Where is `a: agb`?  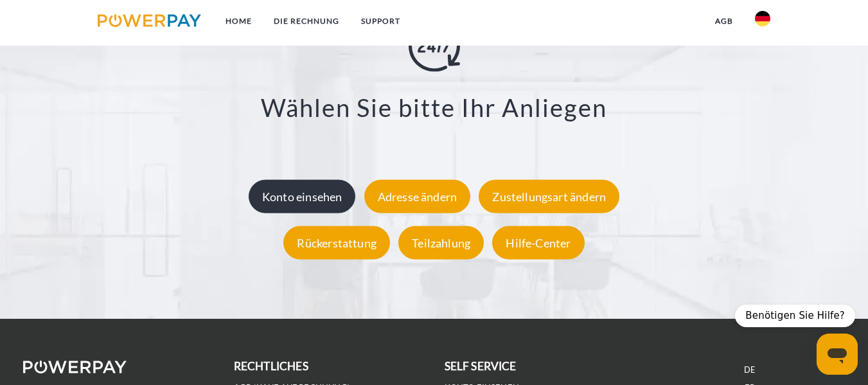 a: agb is located at coordinates (724, 21).